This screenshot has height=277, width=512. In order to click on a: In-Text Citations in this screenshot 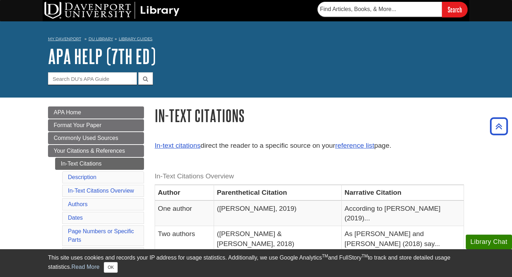, I will do `click(100, 164)`.